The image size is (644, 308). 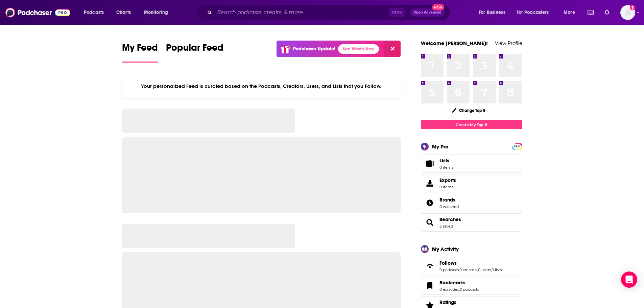 I want to click on img: User Profile, so click(x=628, y=13).